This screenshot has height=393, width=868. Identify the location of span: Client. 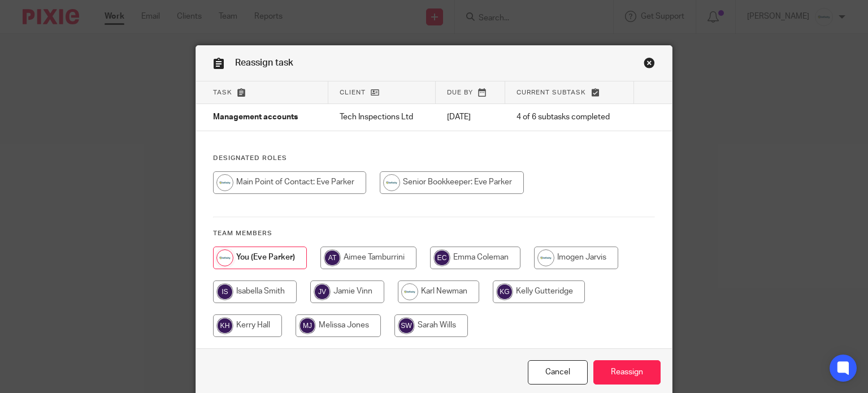
(353, 92).